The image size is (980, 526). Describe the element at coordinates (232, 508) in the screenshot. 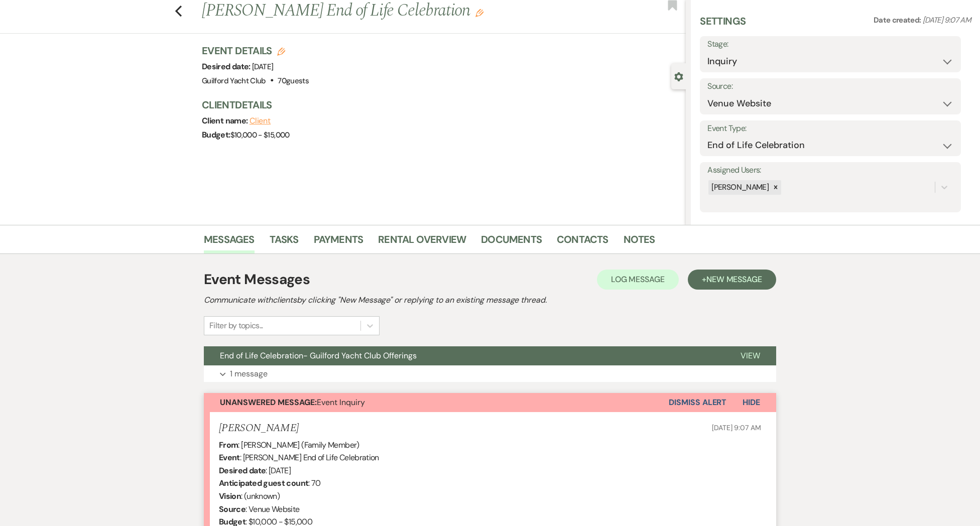

I see `b: Source` at that location.